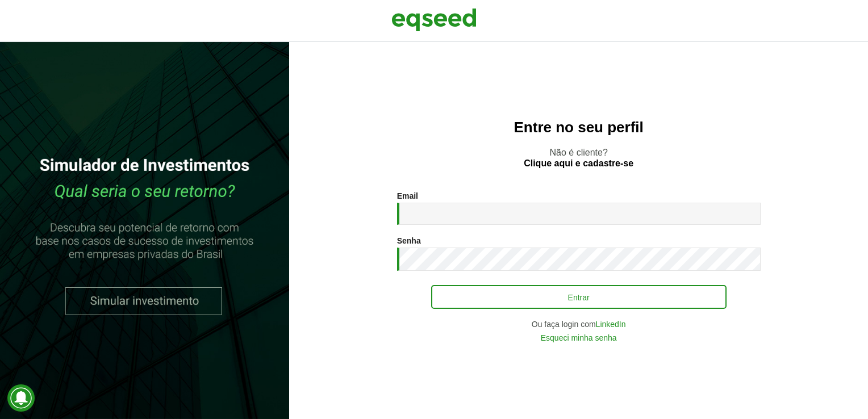  I want to click on a: LinkedIn, so click(611, 324).